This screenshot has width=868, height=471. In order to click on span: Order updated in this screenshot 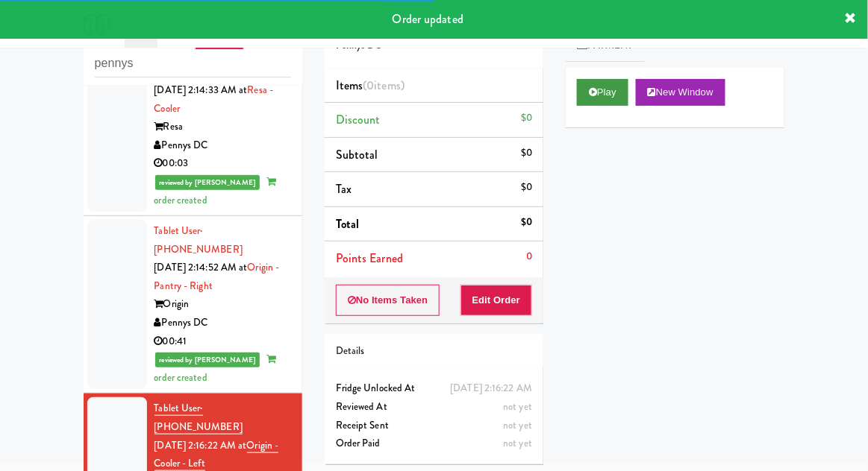, I will do `click(428, 18)`.